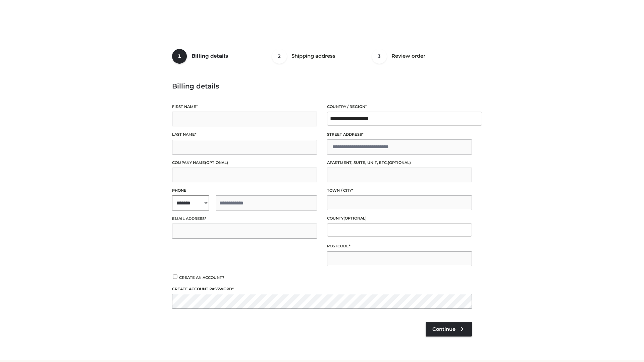  What do you see at coordinates (245, 190) in the screenshot?
I see `label: Phone` at bounding box center [245, 190].